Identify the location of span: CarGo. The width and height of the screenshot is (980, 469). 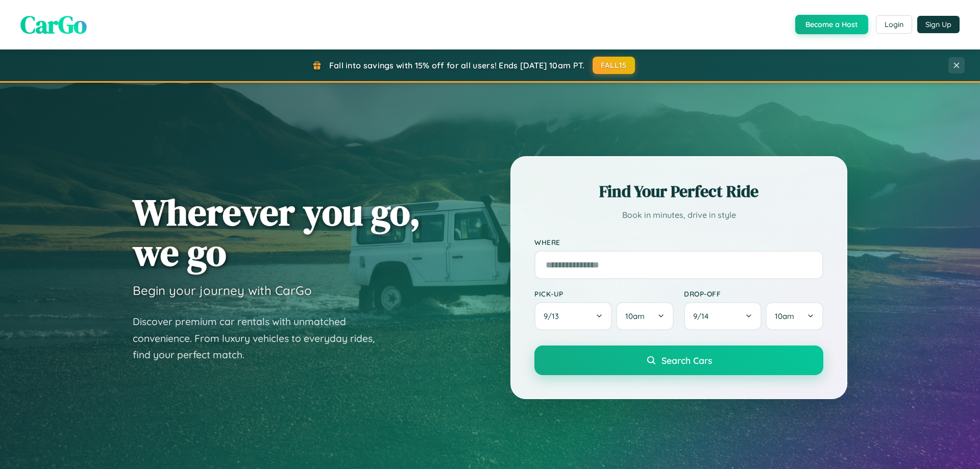
(53, 24).